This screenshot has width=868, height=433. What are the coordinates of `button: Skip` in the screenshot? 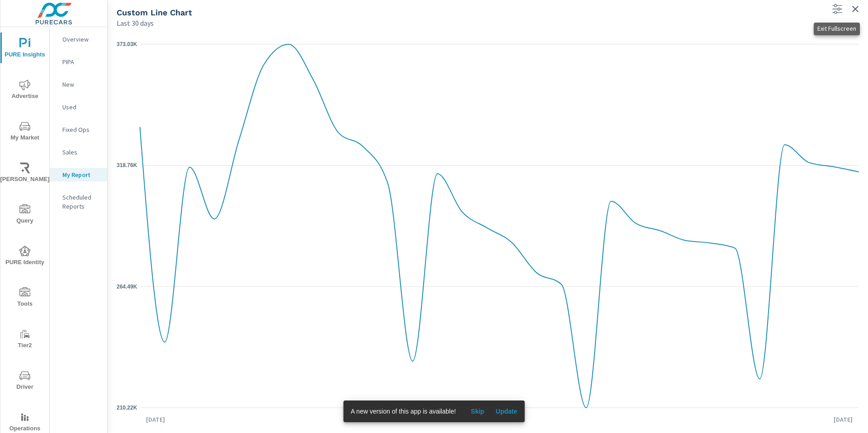 It's located at (477, 411).